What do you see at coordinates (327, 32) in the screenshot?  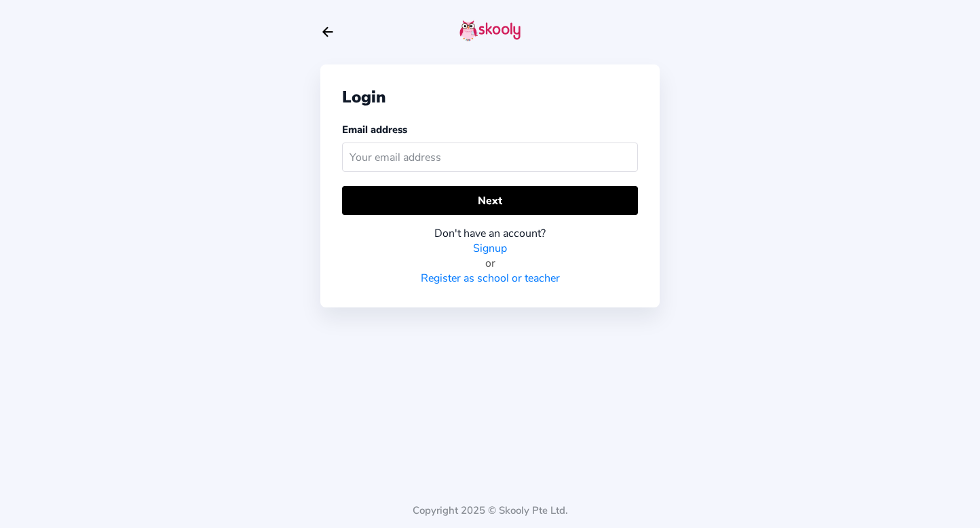 I see `button: arrow back outline` at bounding box center [327, 32].